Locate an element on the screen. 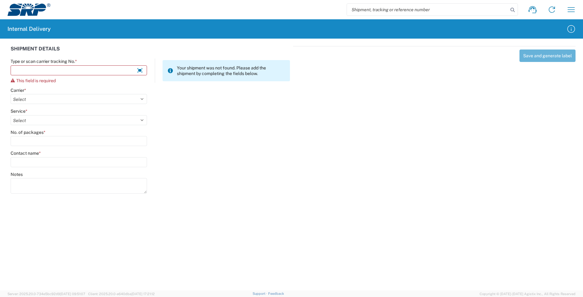 This screenshot has height=297, width=583. label: No. of packages is located at coordinates (28, 132).